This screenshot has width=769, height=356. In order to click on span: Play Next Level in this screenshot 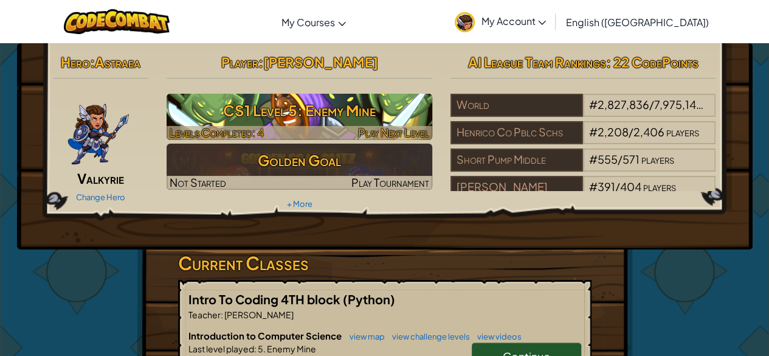, I will do `click(393, 132)`.